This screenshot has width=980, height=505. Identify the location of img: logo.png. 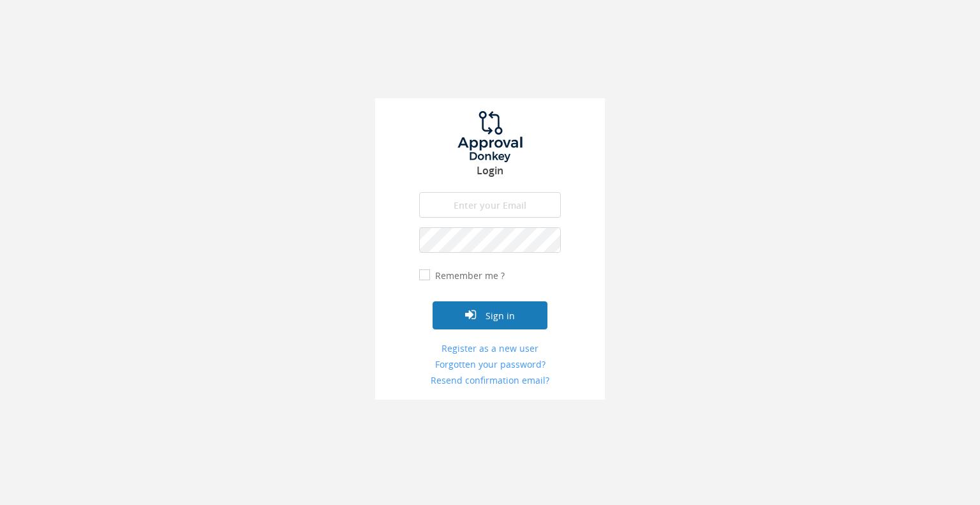
(490, 136).